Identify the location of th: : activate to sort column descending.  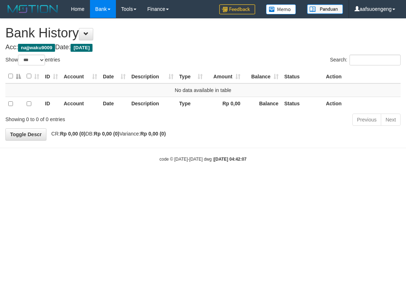
(14, 76).